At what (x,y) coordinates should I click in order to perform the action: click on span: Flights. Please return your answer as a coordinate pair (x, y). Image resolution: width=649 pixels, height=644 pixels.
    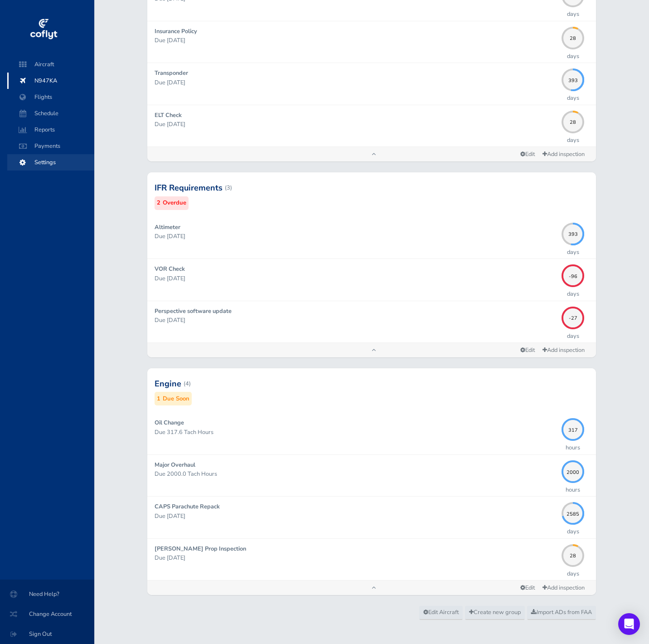
    Looking at the image, I should click on (51, 97).